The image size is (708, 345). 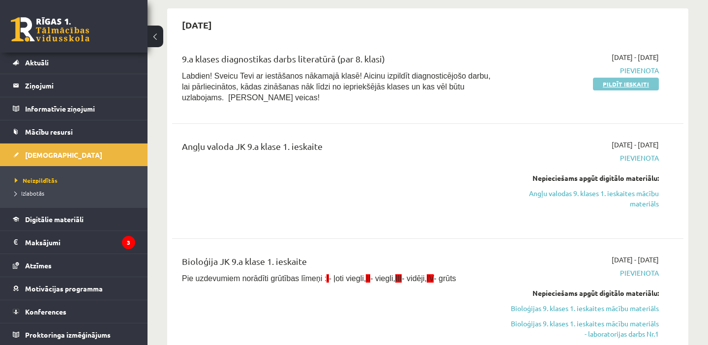 What do you see at coordinates (338, 263) in the screenshot?
I see `div: Bioloģija JK 9.a klase 1. ieskaite` at bounding box center [338, 263].